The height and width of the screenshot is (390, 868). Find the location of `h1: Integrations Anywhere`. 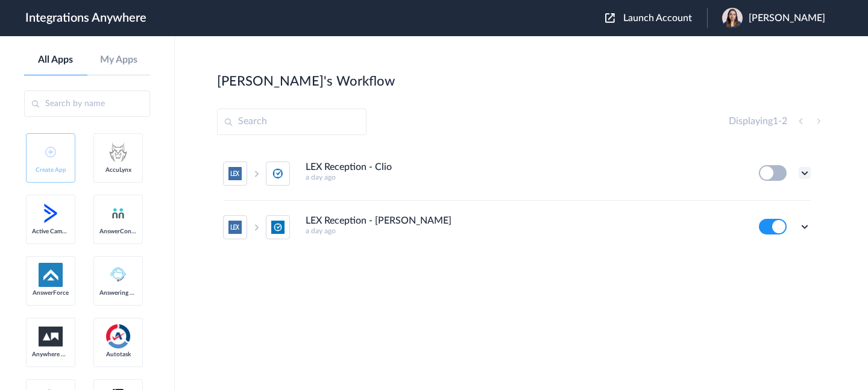

h1: Integrations Anywhere is located at coordinates (86, 18).